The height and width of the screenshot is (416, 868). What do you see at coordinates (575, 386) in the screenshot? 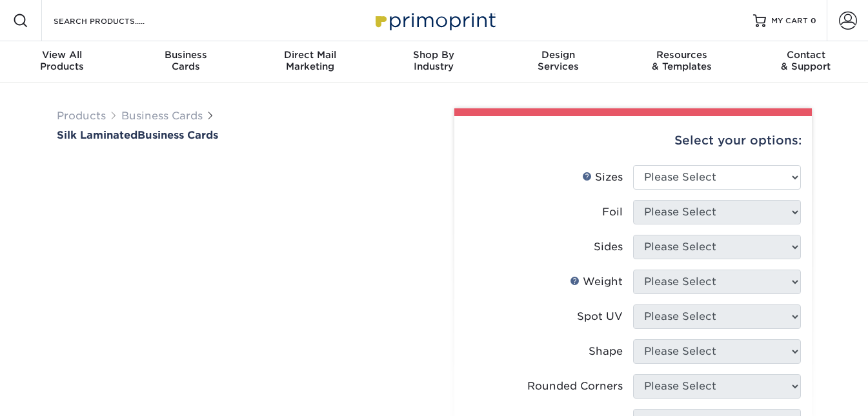
I see `div: Rounded Corners` at bounding box center [575, 386].